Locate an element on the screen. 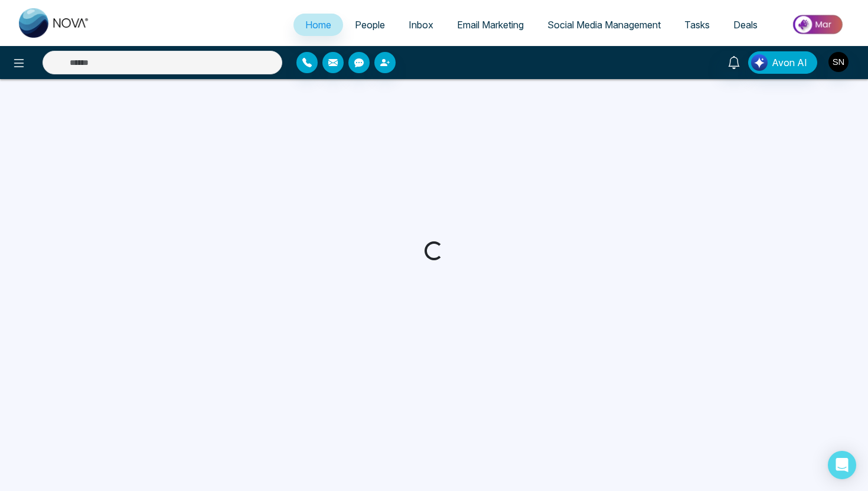 The image size is (868, 491). a: Inbox is located at coordinates (421, 25).